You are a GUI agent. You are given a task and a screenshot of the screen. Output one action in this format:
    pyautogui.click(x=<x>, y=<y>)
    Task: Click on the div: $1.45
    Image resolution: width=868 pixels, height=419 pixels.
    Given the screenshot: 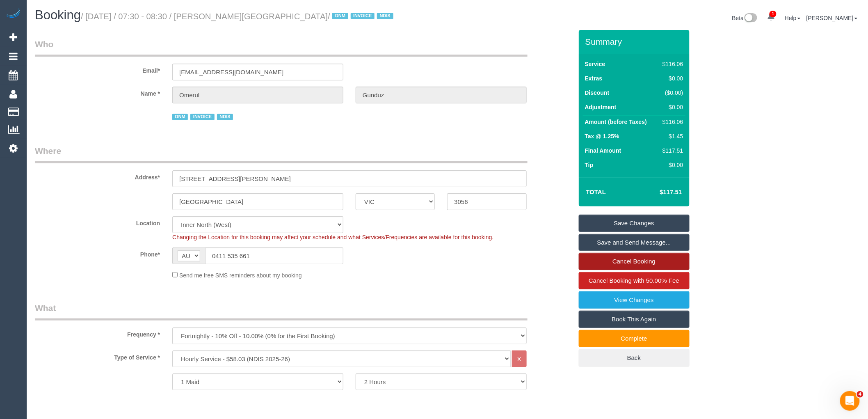 What is the action you would take?
    pyautogui.click(x=671, y=136)
    